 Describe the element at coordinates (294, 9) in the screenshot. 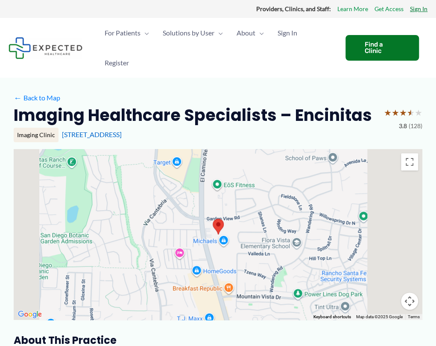

I see `strong: Providers, Clinics, and Staff:` at that location.